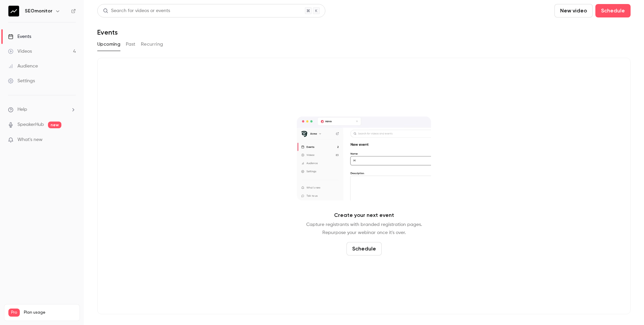 The height and width of the screenshot is (325, 644). I want to click on button: Upcoming, so click(109, 44).